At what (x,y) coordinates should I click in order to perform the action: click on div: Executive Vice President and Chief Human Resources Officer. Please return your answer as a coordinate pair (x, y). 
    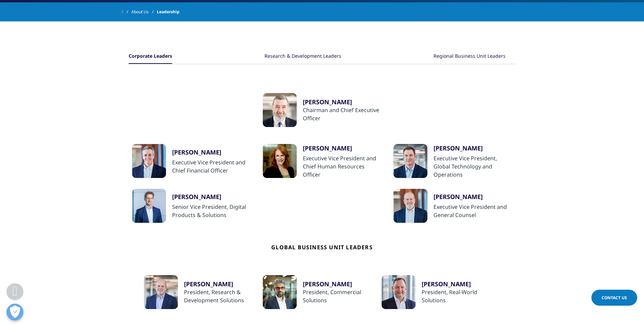
    Looking at the image, I should click on (342, 167).